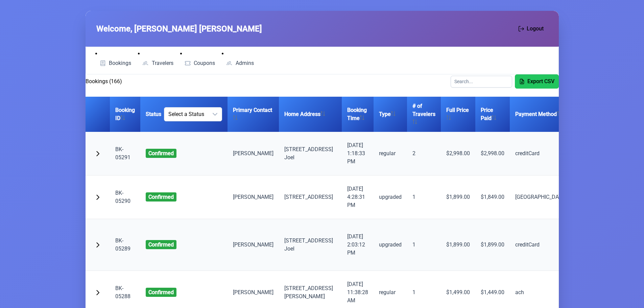 The image size is (644, 308). Describe the element at coordinates (253, 114) in the screenshot. I see `th: Primary Contact` at that location.